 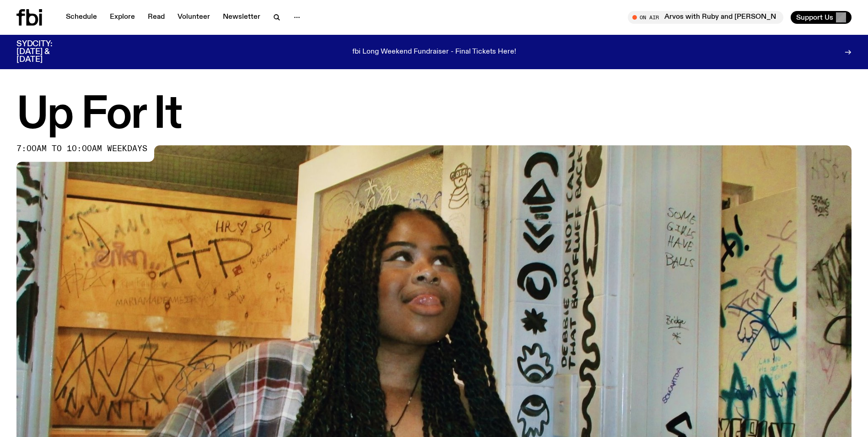 I want to click on span: 7:00am to 10:00am weekdays, so click(x=82, y=149).